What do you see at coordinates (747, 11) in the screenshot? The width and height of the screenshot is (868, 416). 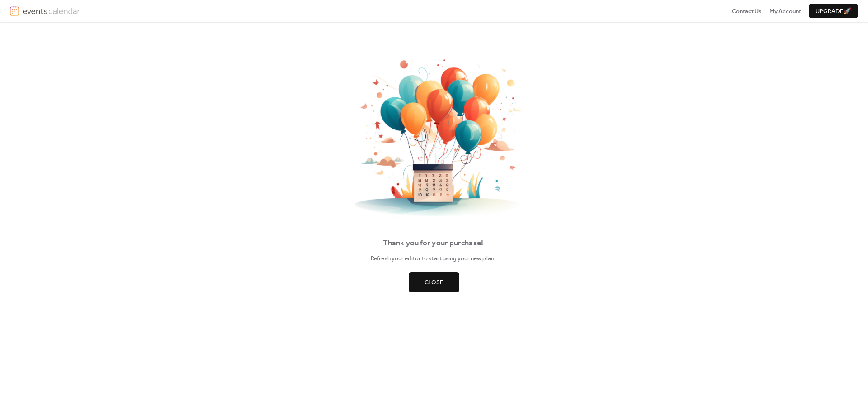 I see `a: Contact Us` at bounding box center [747, 11].